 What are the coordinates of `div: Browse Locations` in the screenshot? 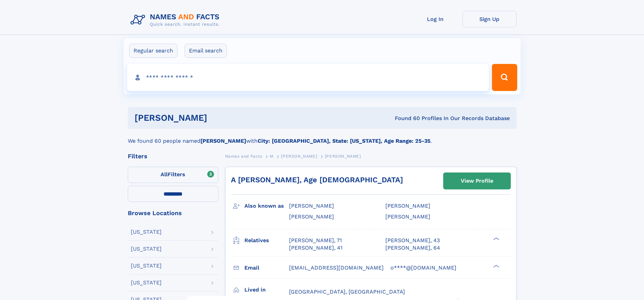 It's located at (173, 213).